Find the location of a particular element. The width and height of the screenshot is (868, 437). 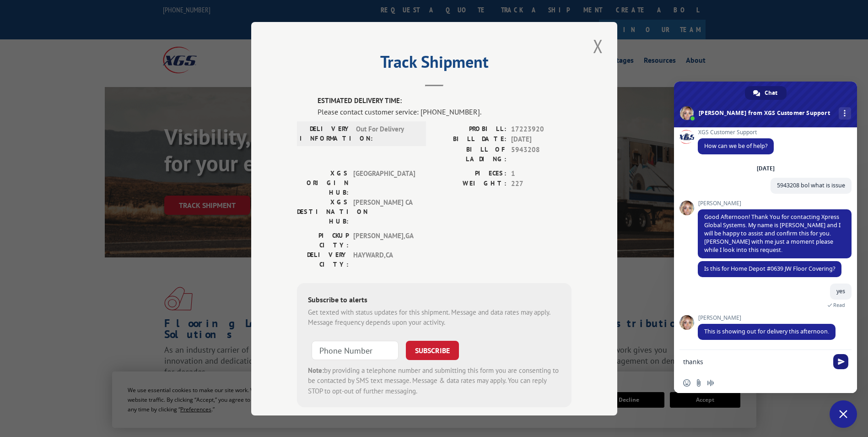

span: Read is located at coordinates (839, 305).